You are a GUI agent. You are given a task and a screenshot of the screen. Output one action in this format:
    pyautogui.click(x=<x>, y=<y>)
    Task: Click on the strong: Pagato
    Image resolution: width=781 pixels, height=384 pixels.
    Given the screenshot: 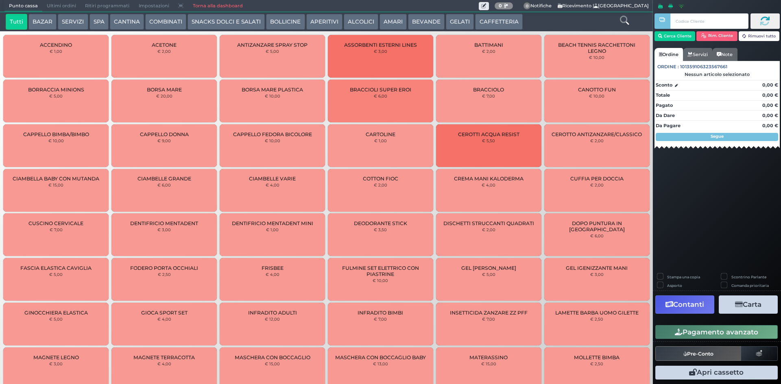 What is the action you would take?
    pyautogui.click(x=664, y=105)
    